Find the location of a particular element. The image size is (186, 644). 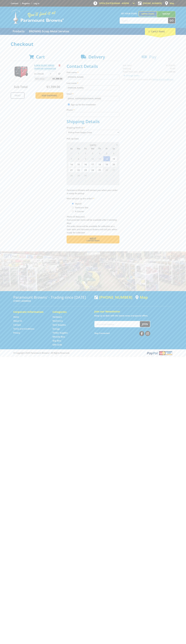

a: Go to the About Us page is located at coordinates (18, 321).